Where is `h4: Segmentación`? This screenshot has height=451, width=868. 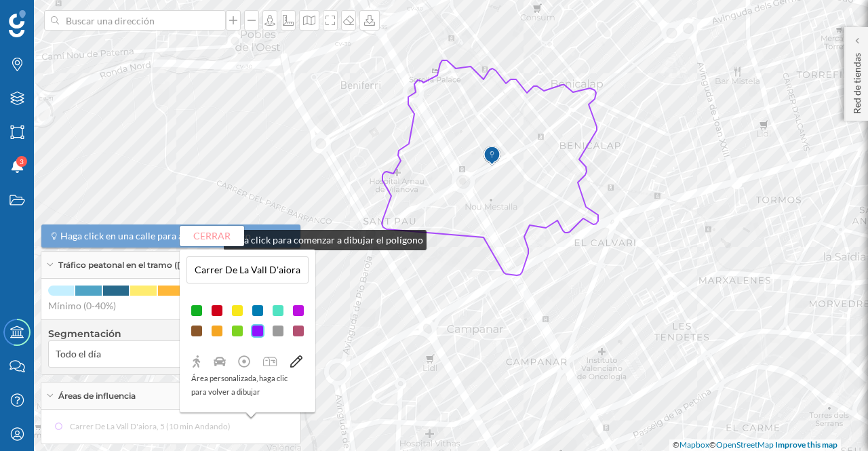 h4: Segmentación is located at coordinates (171, 334).